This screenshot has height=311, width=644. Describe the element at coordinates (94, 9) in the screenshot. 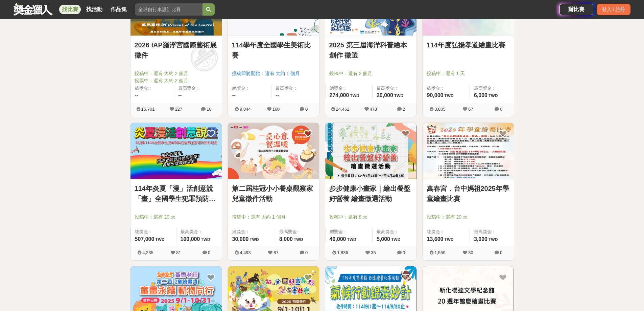

I see `a: 找活動` at that location.